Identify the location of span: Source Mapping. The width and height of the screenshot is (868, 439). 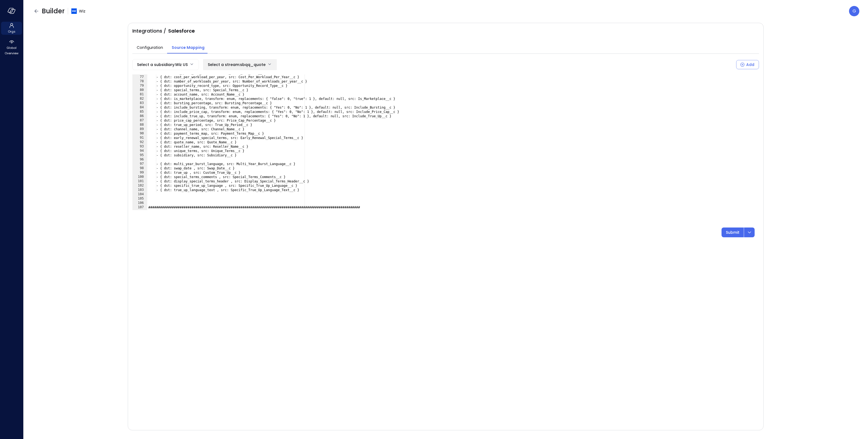
(188, 47).